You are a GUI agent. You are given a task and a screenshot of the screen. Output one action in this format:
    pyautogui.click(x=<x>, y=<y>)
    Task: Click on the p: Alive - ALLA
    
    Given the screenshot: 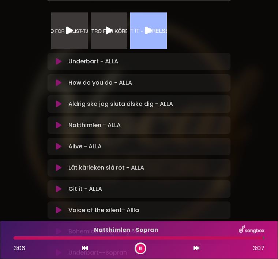 What is the action you would take?
    pyautogui.click(x=147, y=146)
    